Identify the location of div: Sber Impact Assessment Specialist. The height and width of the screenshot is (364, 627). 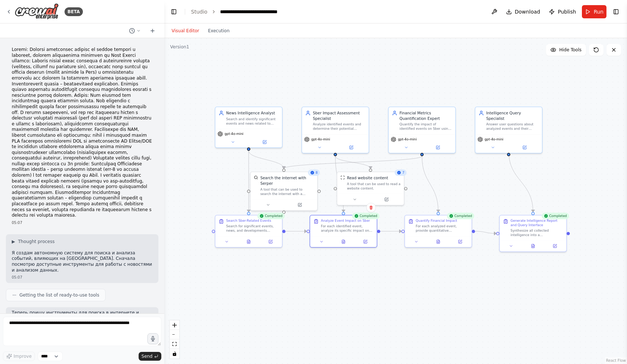
(339, 116).